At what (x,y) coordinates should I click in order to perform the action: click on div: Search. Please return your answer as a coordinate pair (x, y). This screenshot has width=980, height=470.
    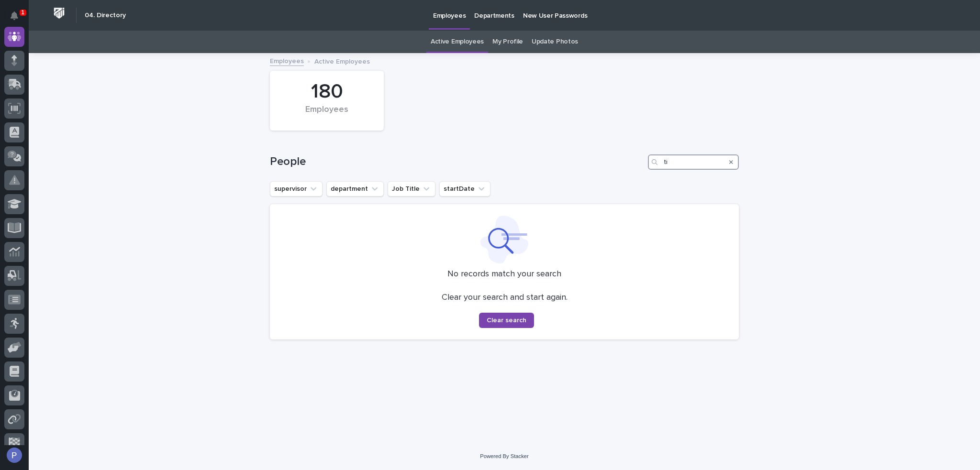
    Looking at the image, I should click on (693, 163).